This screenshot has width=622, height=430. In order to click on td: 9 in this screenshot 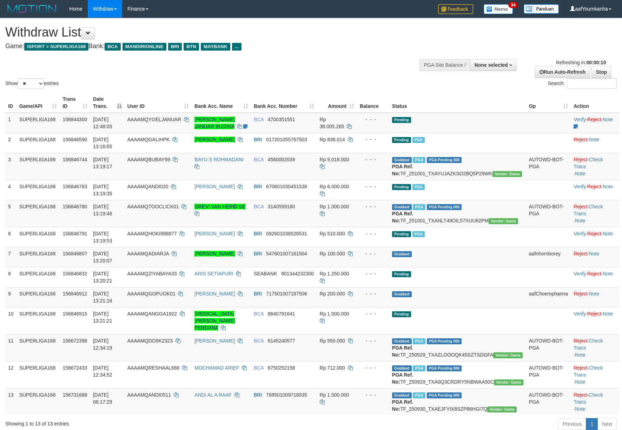, I will do `click(11, 297)`.